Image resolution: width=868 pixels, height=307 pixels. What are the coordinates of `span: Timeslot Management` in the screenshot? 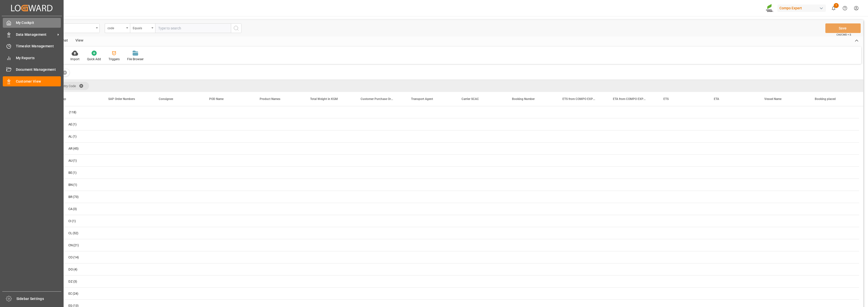 It's located at (38, 46).